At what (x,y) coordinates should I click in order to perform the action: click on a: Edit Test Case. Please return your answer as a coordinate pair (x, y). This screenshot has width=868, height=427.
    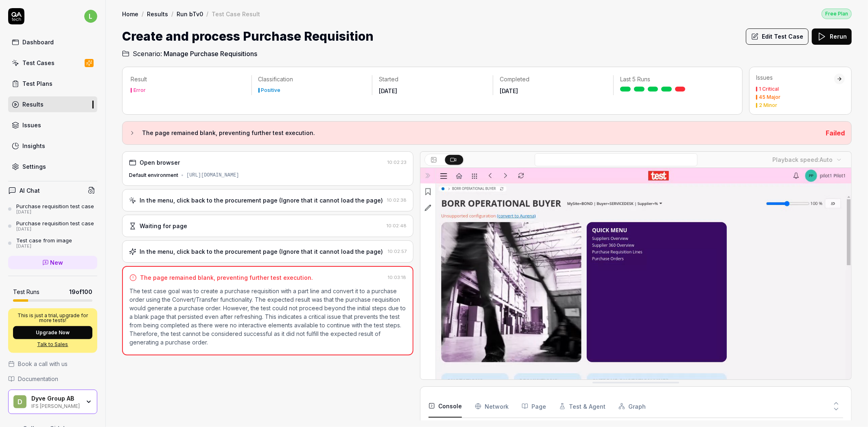
    Looking at the image, I should click on (777, 37).